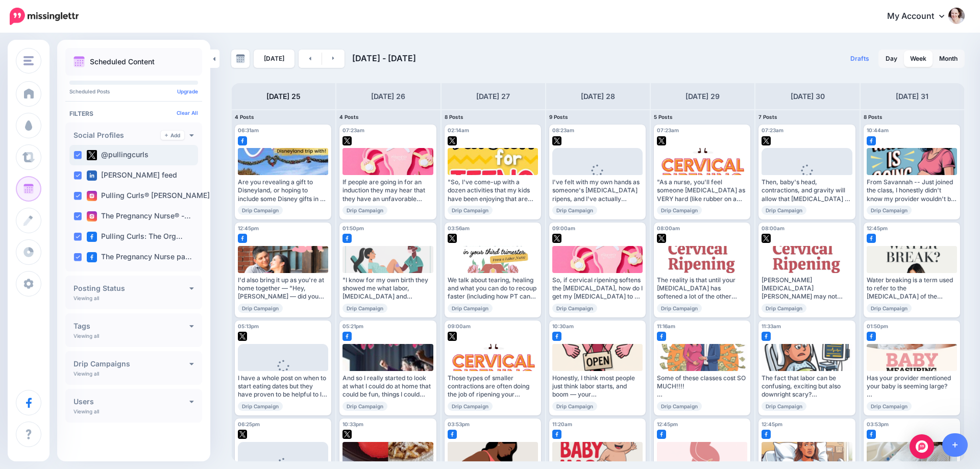 This screenshot has width=980, height=469. I want to click on h4: Tags, so click(131, 326).